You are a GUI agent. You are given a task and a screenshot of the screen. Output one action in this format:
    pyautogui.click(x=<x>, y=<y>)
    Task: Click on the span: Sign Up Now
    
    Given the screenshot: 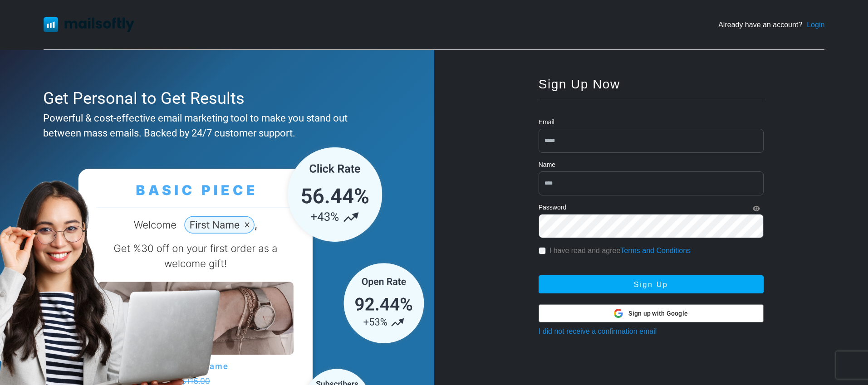 What is the action you would take?
    pyautogui.click(x=579, y=84)
    